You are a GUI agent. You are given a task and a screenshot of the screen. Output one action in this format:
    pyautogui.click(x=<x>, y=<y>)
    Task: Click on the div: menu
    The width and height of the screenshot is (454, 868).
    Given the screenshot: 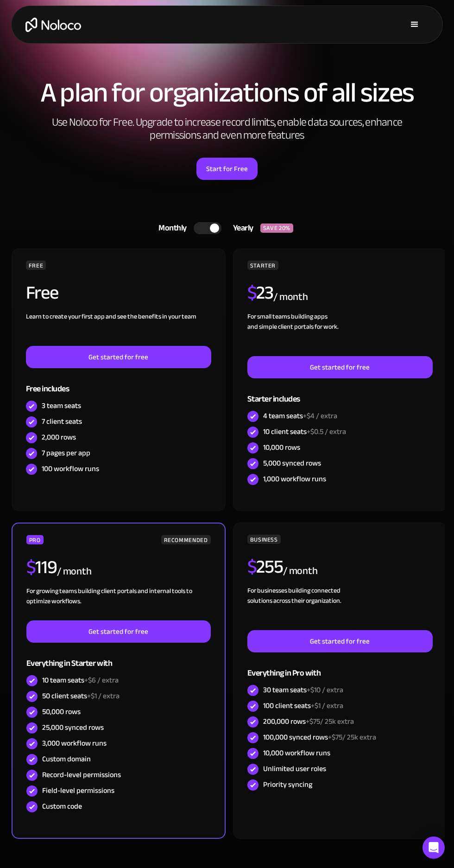 What is the action you would take?
    pyautogui.click(x=414, y=24)
    